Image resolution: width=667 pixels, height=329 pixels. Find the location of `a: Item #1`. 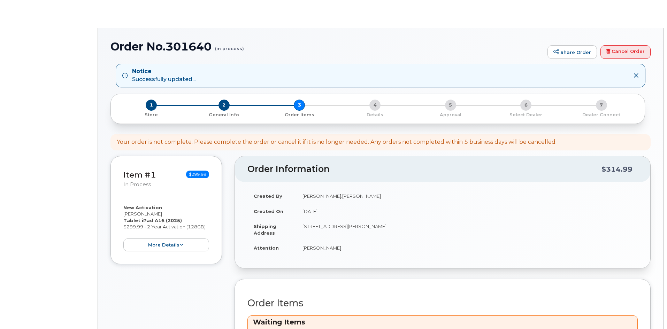

a: Item #1 is located at coordinates (140, 175).